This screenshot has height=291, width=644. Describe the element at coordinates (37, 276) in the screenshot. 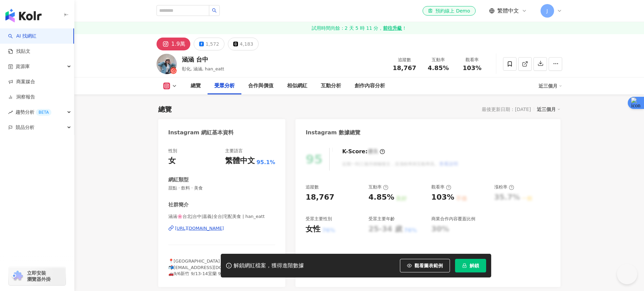

I see `a: chrome extension立即安裝 瀏覽器外掛` at that location.